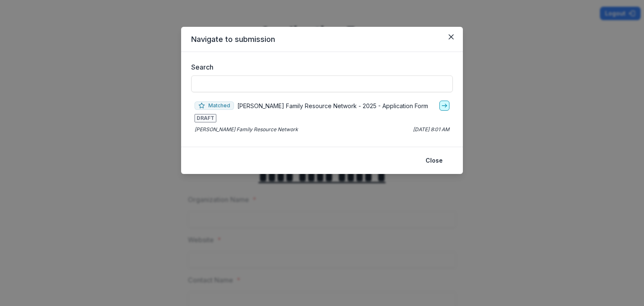  Describe the element at coordinates (444, 106) in the screenshot. I see `a: go-to` at that location.